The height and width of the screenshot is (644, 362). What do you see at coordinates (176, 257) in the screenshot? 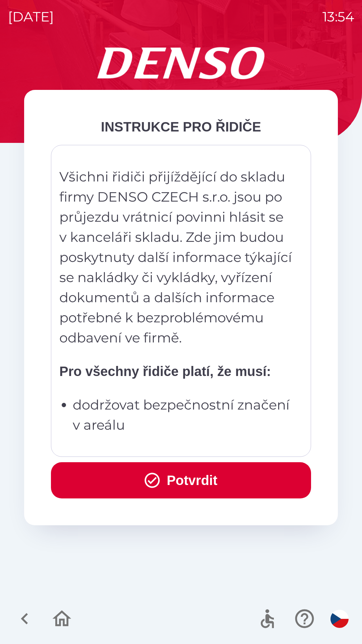
I see `p: Všichni řidiči přijíždějící do skladu firmy DENSO CZECH s.r.o. jsou po průjezdu vrátnicí povinni ...` at bounding box center [176, 257].